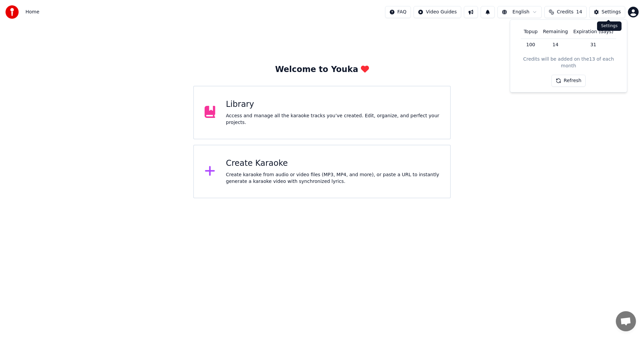  Describe the element at coordinates (530, 32) in the screenshot. I see `th: Topup` at that location.